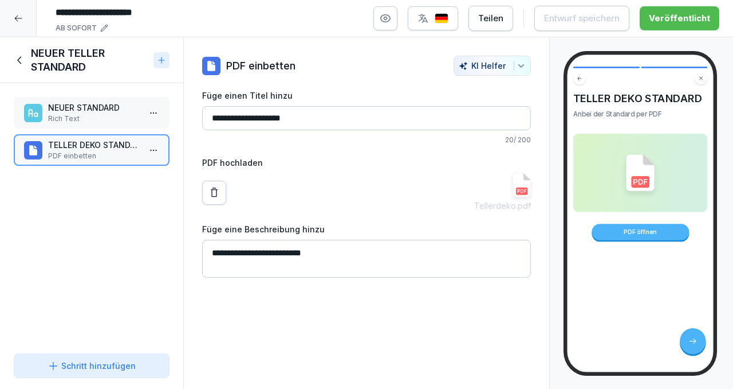  I want to click on p: TELLER DEKO STANDARD, so click(94, 144).